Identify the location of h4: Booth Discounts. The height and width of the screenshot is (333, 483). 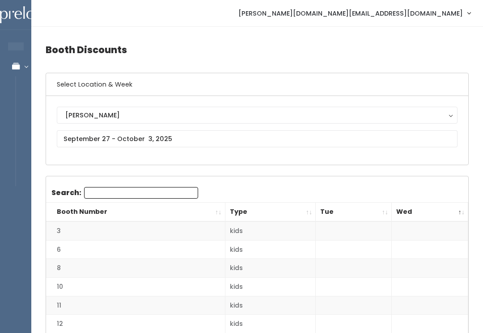
(257, 50).